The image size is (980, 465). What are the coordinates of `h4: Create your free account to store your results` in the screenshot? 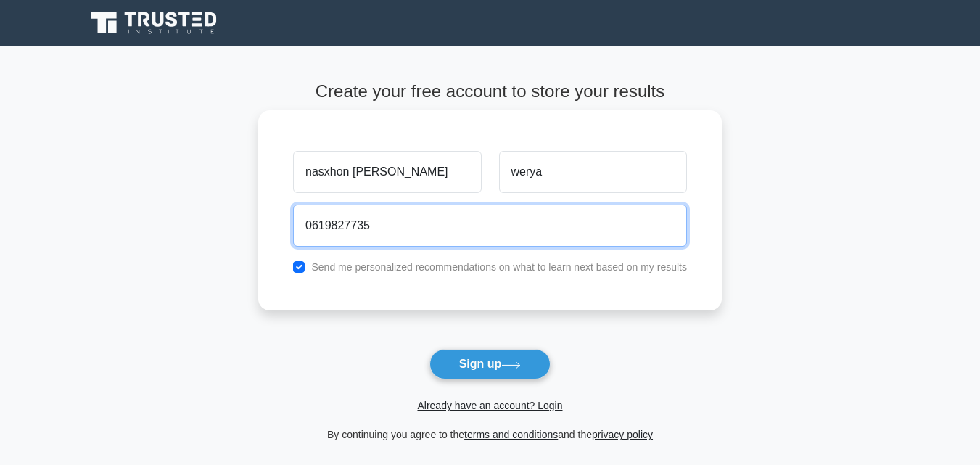 It's located at (490, 91).